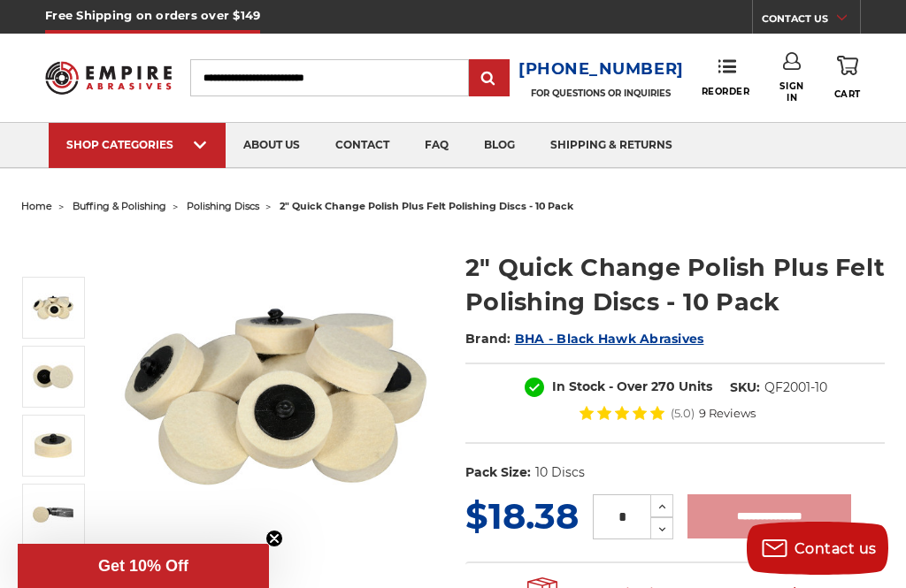 This screenshot has width=906, height=588. I want to click on span: Sign In, so click(792, 92).